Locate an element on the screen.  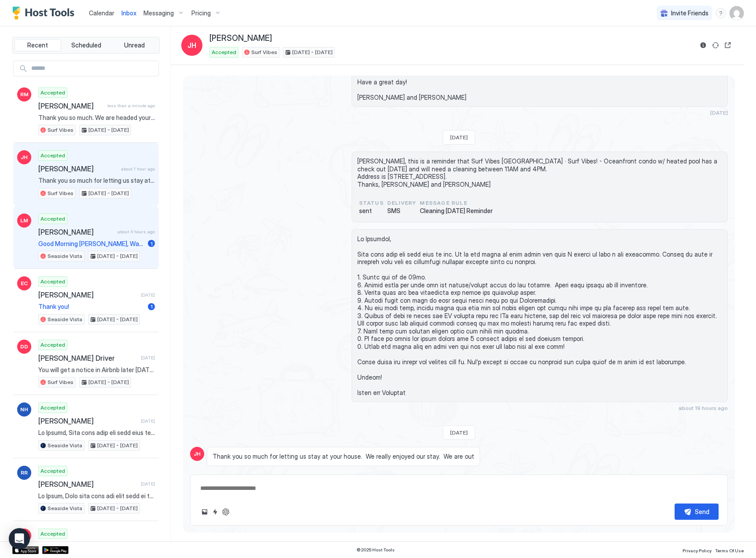
input: Input Field is located at coordinates (93, 69).